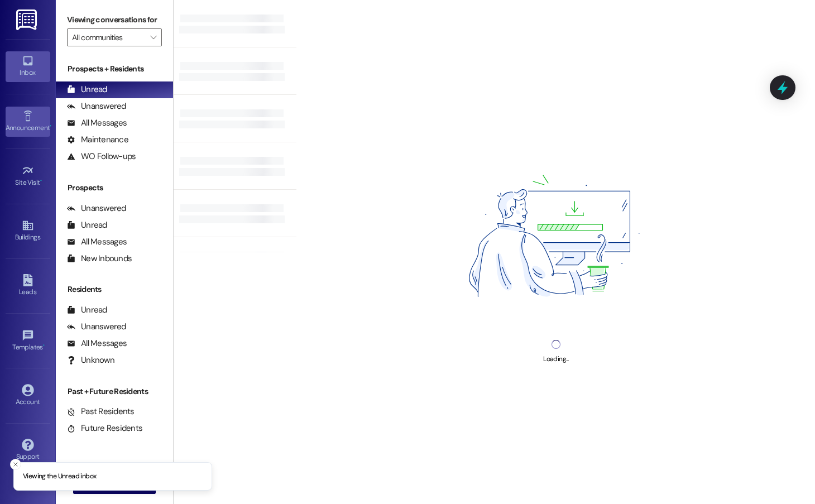 The image size is (815, 504). I want to click on input: All communities, so click(108, 37).